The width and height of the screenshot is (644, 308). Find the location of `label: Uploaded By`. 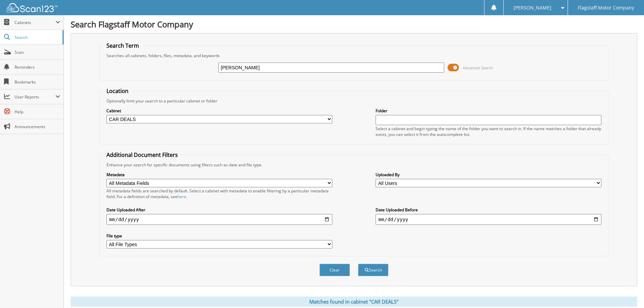

label: Uploaded By is located at coordinates (488, 174).